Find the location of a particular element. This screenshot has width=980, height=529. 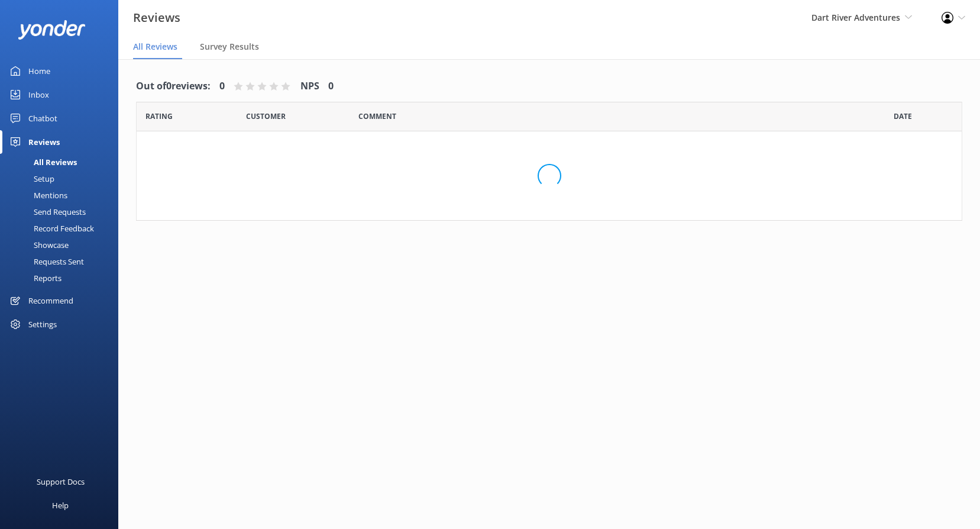

div: Send Requests is located at coordinates (46, 211).